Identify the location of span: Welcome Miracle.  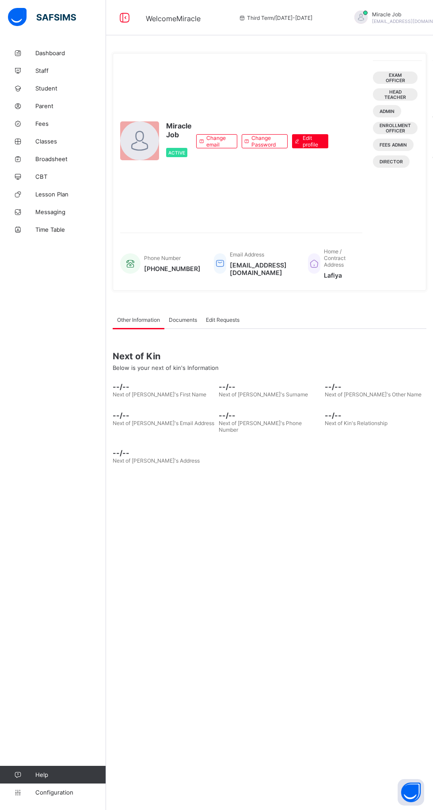
(173, 19).